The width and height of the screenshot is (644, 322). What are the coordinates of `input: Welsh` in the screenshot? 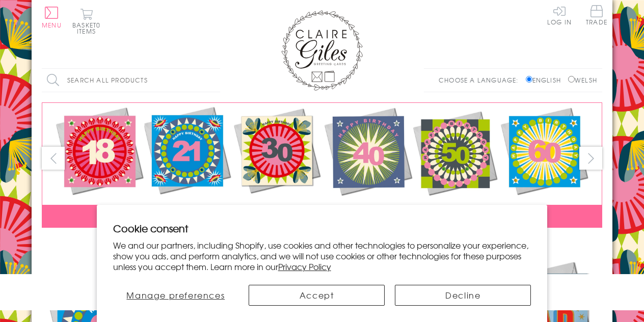 It's located at (571, 79).